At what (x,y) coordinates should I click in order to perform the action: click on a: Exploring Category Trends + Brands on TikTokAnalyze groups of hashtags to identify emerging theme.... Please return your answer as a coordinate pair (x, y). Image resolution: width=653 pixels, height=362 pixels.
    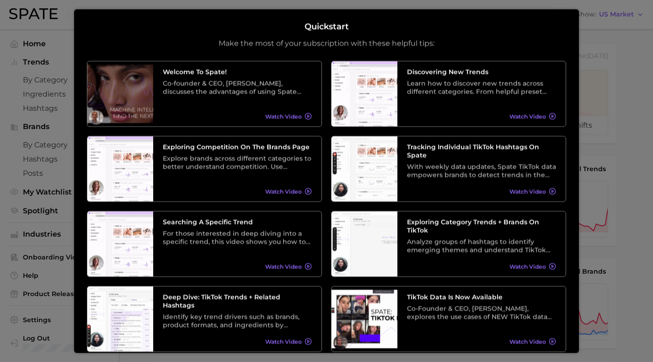
    Looking at the image, I should click on (449, 244).